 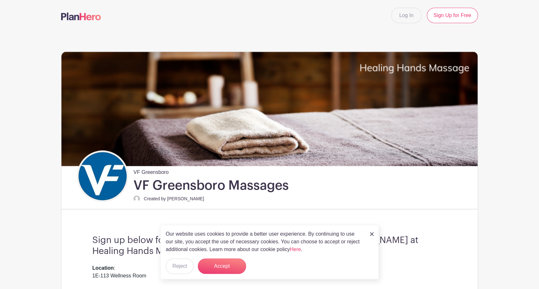 I want to click on a: Log In, so click(x=406, y=15).